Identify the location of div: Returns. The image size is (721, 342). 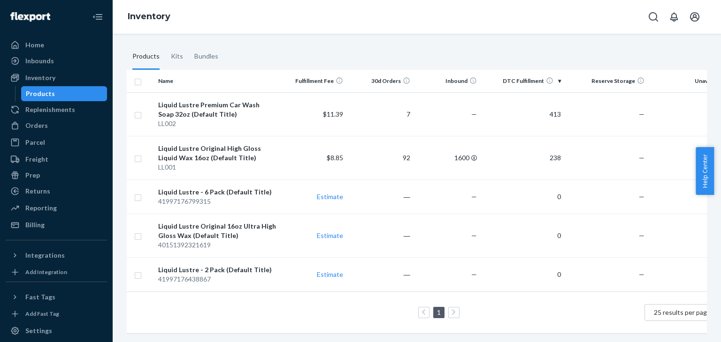
(38, 191).